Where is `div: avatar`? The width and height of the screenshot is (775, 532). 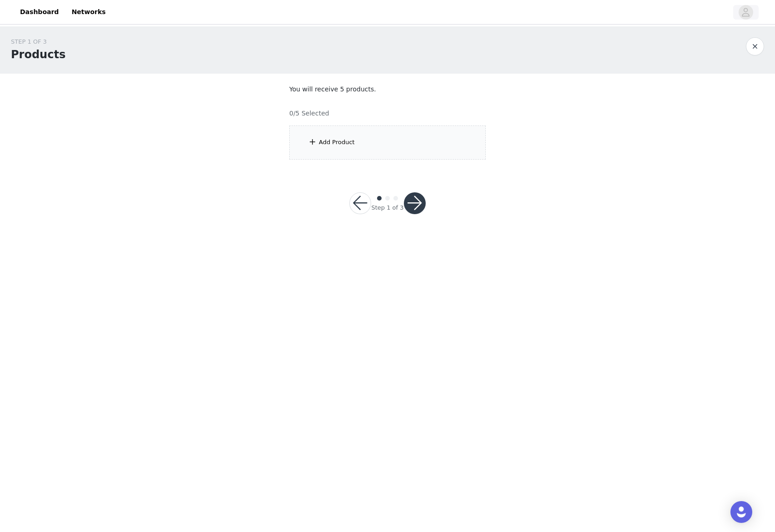
div: avatar is located at coordinates (746, 12).